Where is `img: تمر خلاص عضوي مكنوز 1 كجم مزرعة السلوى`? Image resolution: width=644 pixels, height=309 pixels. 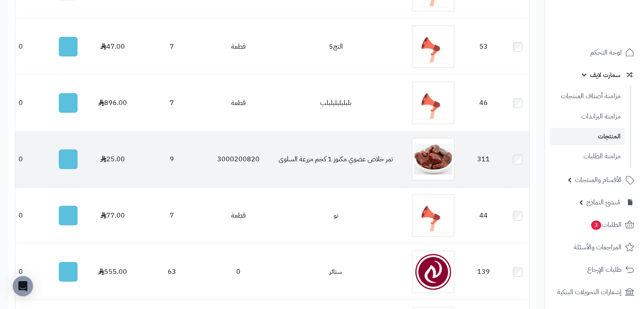 img: تمر خلاص عضوي مكنوز 1 كجم مزرعة السلوى is located at coordinates (433, 159).